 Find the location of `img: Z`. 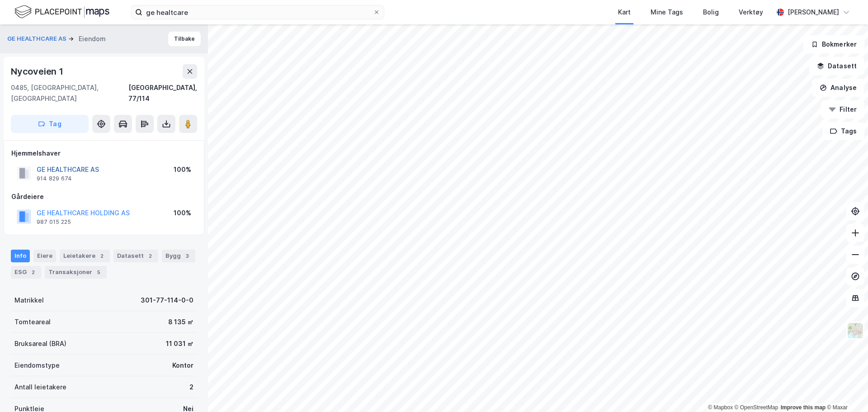

img: Z is located at coordinates (855, 331).